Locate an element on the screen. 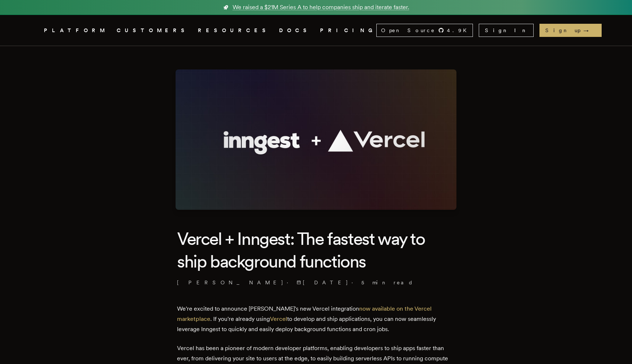 This screenshot has height=364, width=632. nav: Global is located at coordinates (316, 30).